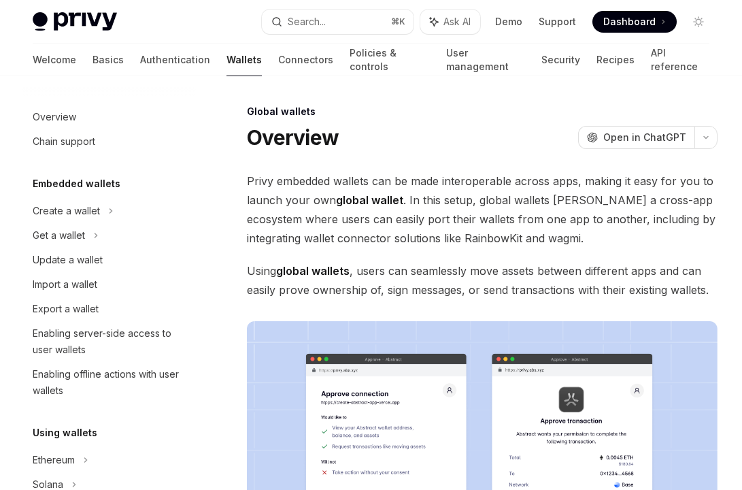 This screenshot has height=490, width=742. What do you see at coordinates (560, 60) in the screenshot?
I see `a: Security` at bounding box center [560, 60].